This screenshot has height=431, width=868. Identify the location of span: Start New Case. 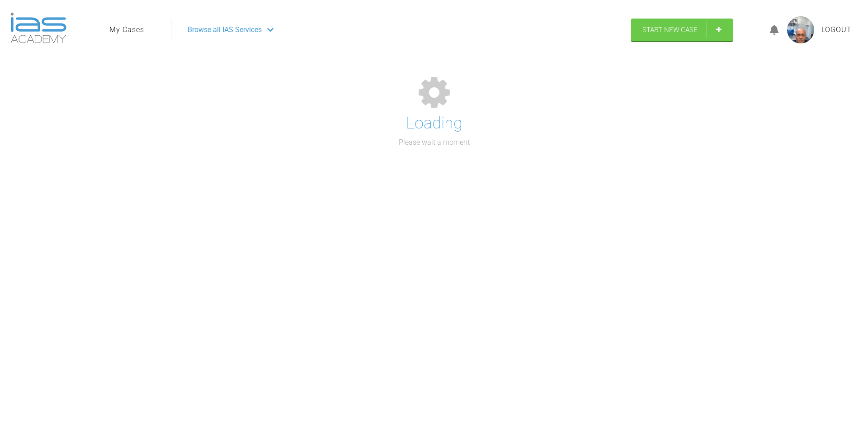
(670, 30).